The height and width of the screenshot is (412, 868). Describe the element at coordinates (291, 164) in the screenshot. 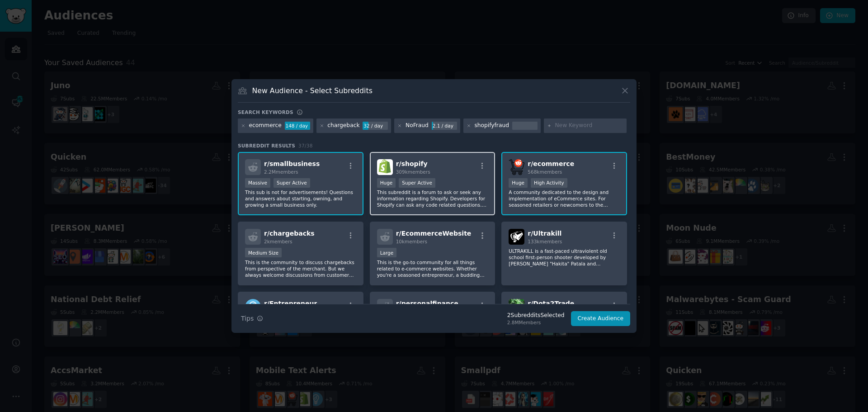

I see `span: r/ smallbusiness` at that location.